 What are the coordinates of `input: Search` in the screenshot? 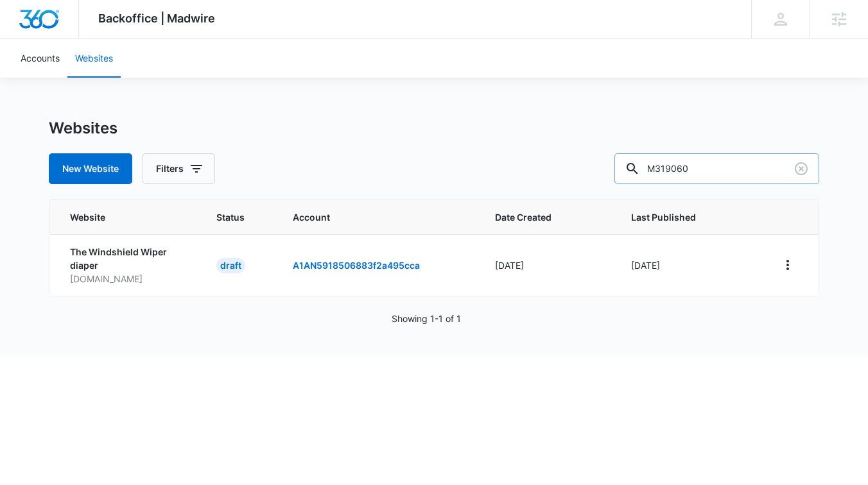 It's located at (717, 169).